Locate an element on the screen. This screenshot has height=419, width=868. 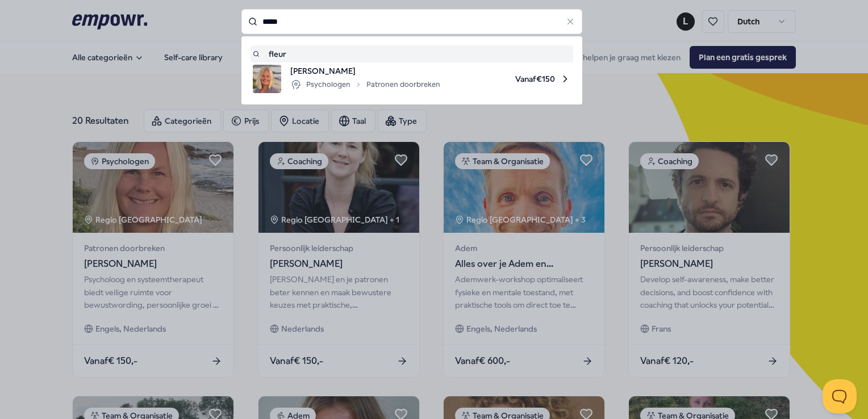
a: fleur is located at coordinates (412, 54).